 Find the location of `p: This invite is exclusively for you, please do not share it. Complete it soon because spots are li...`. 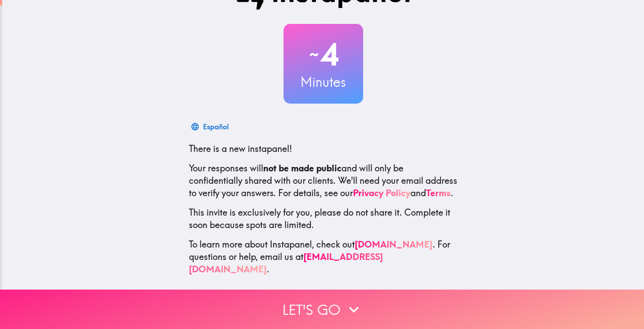

p: This invite is exclusively for you, please do not share it. Complete it soon because spots are li... is located at coordinates (323, 219).